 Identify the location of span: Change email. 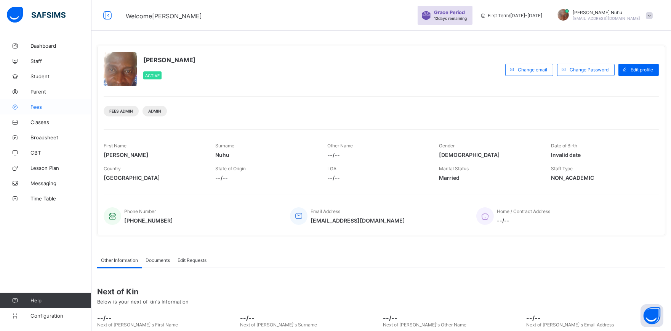
(533, 69).